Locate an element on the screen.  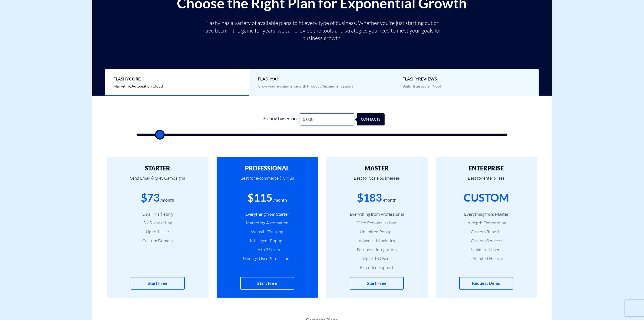
li: Custom Domain is located at coordinates (158, 240).